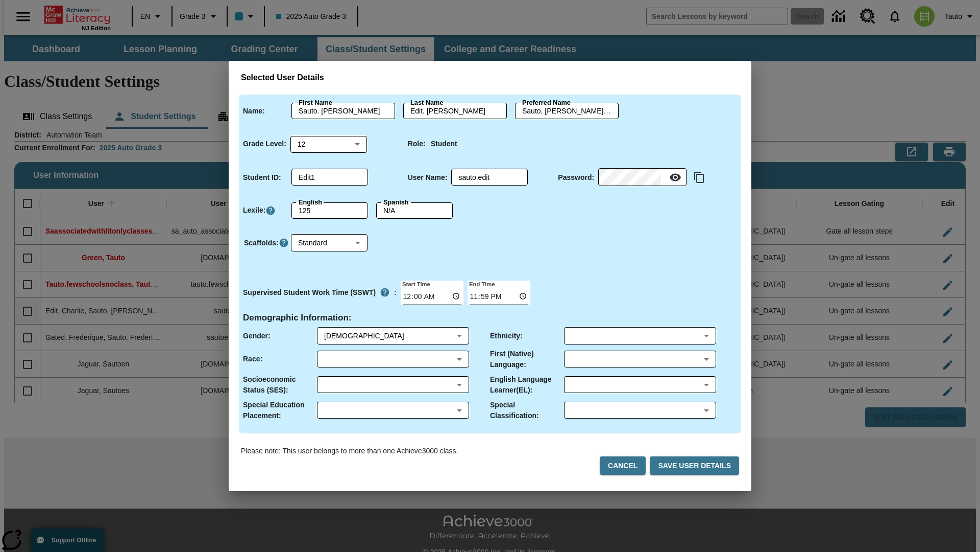 Image resolution: width=980 pixels, height=552 pixels. I want to click on div: Standard, so click(329, 243).